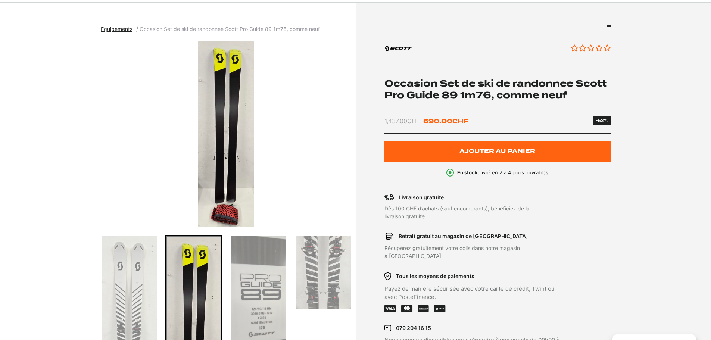  What do you see at coordinates (446, 121) in the screenshot?
I see `bdi: 690.00` at bounding box center [446, 121].